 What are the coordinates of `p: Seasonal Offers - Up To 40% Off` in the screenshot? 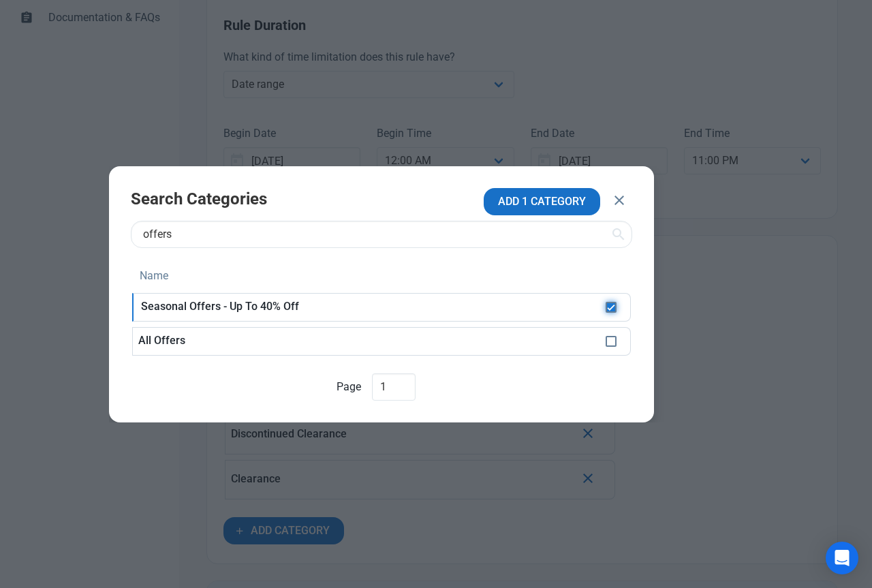 It's located at (368, 306).